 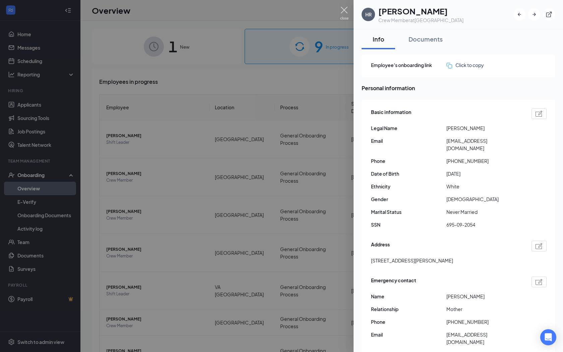 I want to click on img: click-to-copy.71757273a98fde459dfc.svg, so click(x=449, y=65).